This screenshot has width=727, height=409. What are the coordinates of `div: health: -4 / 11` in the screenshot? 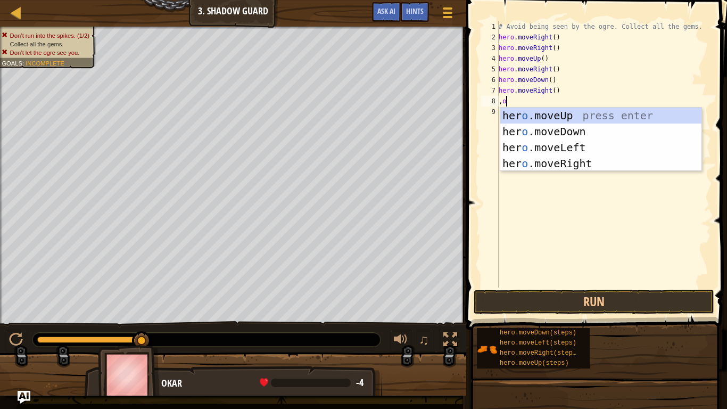 It's located at (311, 383).